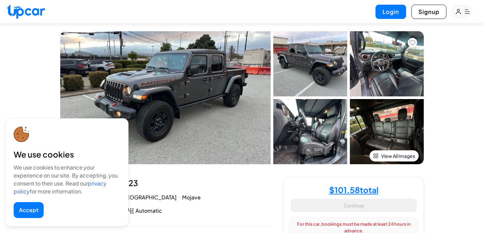  I want to click on img: Car Image 1, so click(310, 64).